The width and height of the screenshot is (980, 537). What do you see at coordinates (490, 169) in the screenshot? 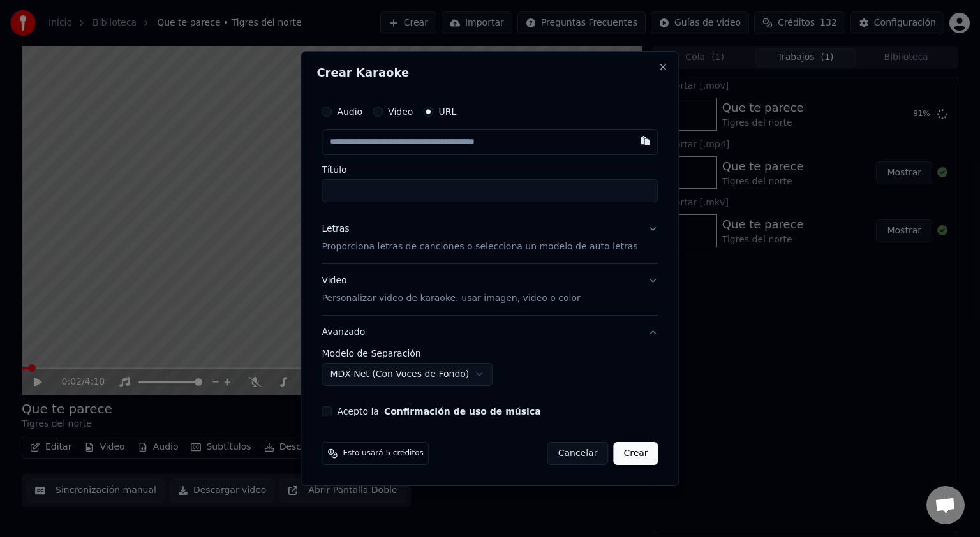
I see `label: Título` at bounding box center [490, 169].